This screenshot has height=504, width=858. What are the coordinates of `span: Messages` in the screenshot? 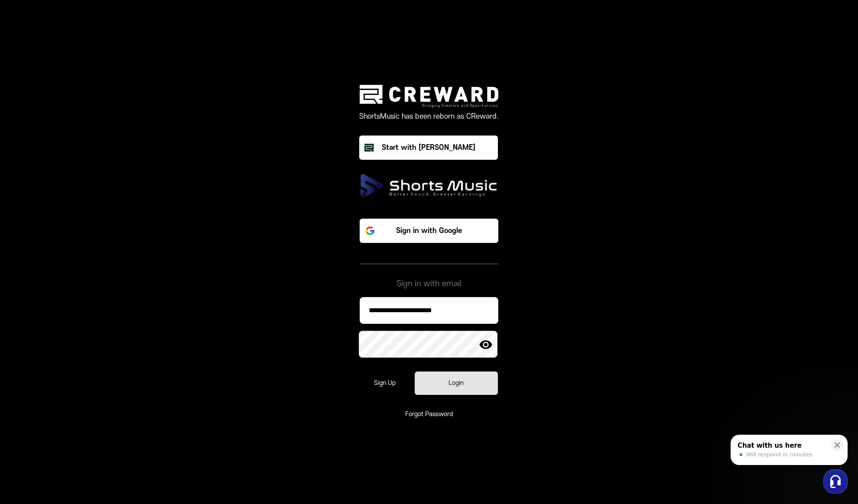 It's located at (85, 292).